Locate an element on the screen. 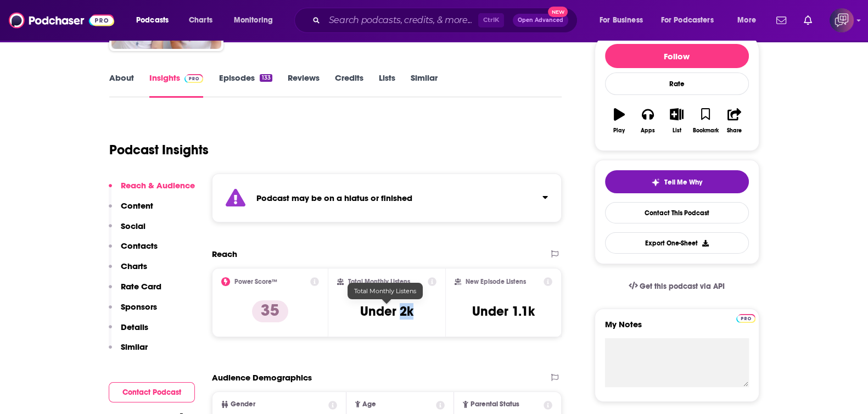  div: Play is located at coordinates (619, 131).